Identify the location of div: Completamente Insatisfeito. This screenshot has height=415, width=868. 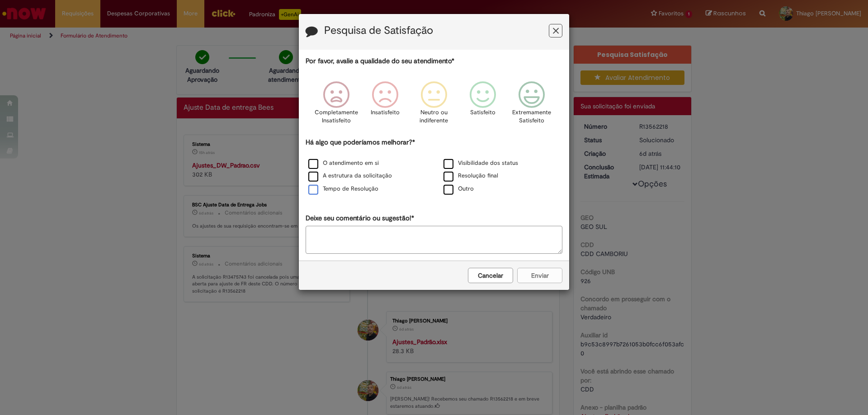
(336, 105).